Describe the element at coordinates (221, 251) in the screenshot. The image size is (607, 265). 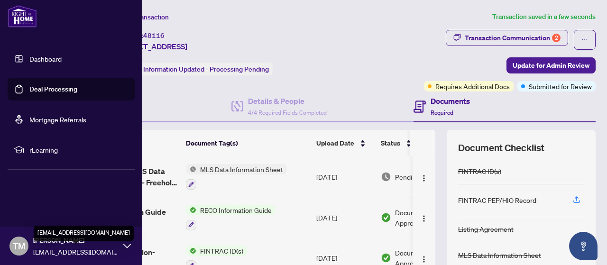
I see `span: FINTRAC ID(s)` at that location.